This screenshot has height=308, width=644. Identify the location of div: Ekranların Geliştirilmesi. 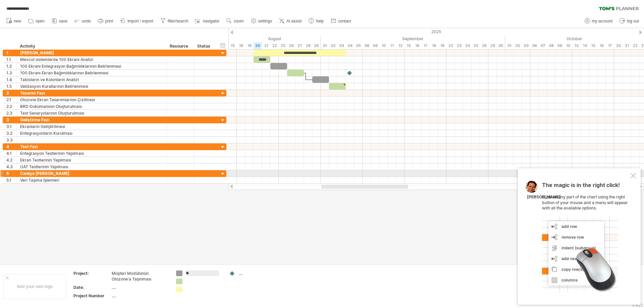
(92, 126).